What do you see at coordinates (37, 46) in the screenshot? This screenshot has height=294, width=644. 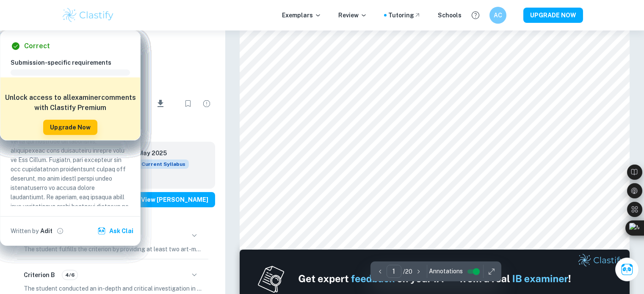 I see `h6: Correct` at bounding box center [37, 46].